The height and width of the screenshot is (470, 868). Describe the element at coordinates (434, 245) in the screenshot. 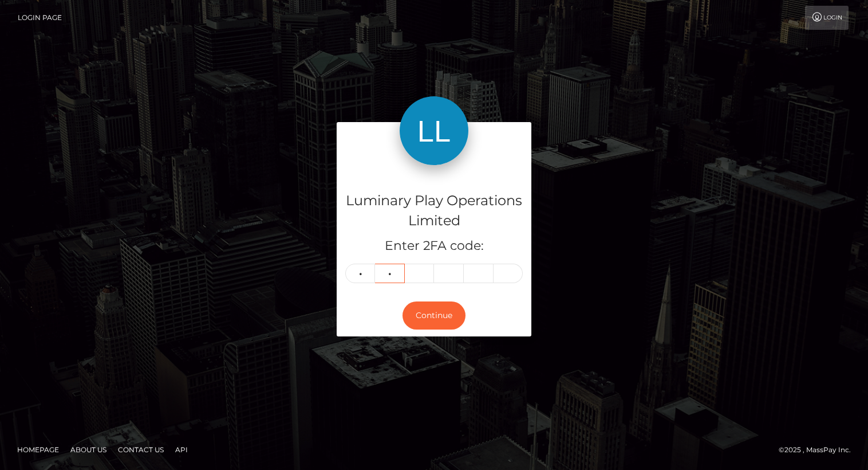

I see `h5: Enter 2FA code:` at that location.